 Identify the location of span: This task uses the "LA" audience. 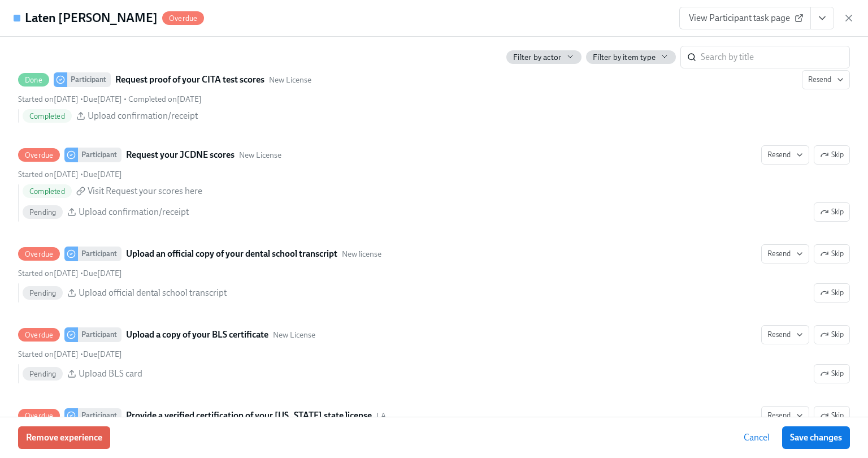
(381, 416).